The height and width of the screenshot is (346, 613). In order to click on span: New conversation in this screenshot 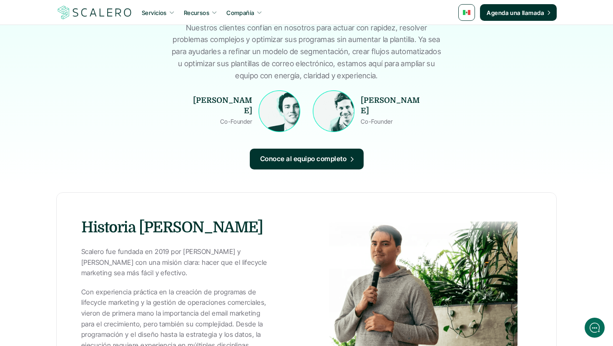, I will do `click(77, 119)`.